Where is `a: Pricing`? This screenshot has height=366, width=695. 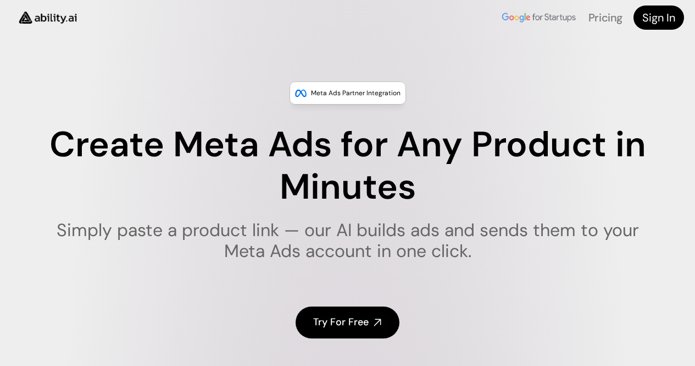 a: Pricing is located at coordinates (606, 18).